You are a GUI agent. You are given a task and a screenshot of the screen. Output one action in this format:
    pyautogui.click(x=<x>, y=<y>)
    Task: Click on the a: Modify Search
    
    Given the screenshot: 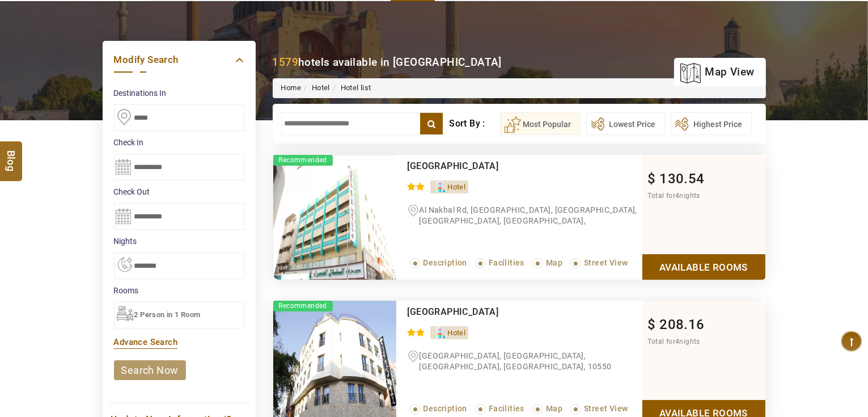 What is the action you would take?
    pyautogui.click(x=179, y=59)
    